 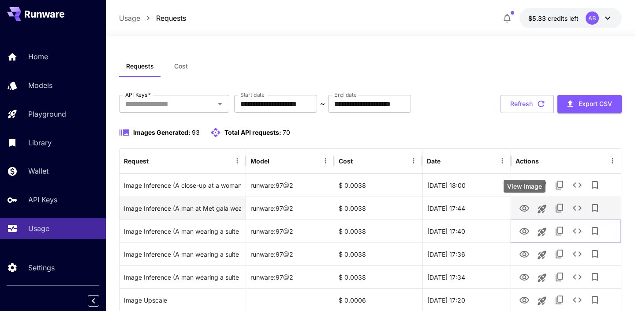 What do you see at coordinates (286, 132) in the screenshot?
I see `span: 70` at bounding box center [286, 132].